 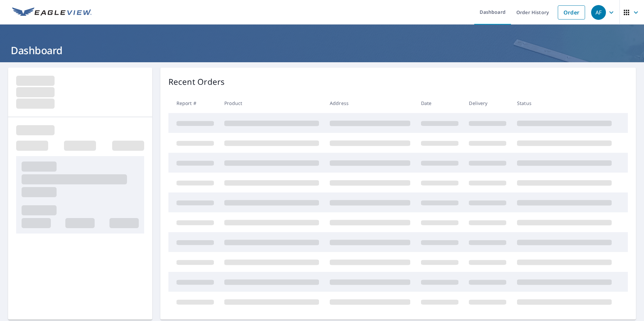 I want to click on h1: Dashboard, so click(x=322, y=50).